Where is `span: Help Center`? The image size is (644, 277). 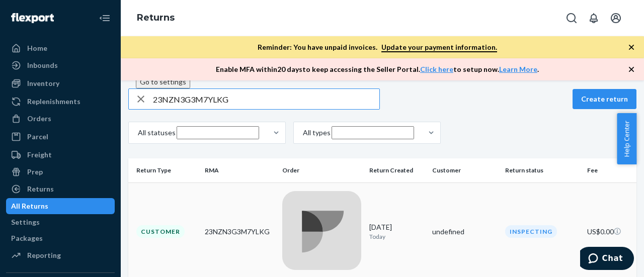 span: Help Center is located at coordinates (626, 139).